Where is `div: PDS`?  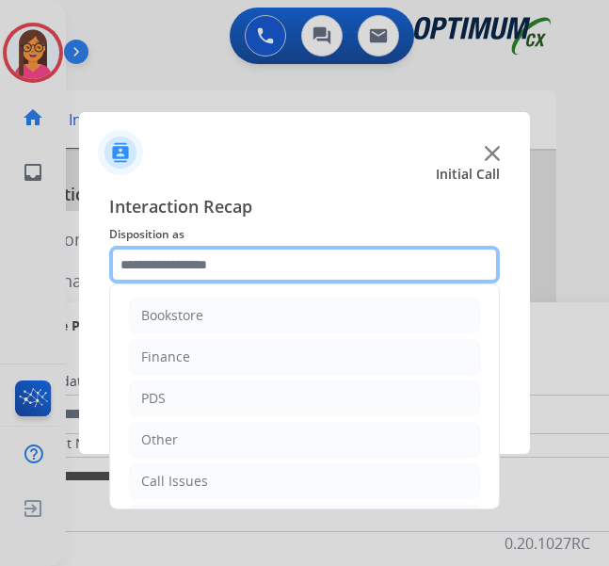
div: PDS is located at coordinates (153, 398).